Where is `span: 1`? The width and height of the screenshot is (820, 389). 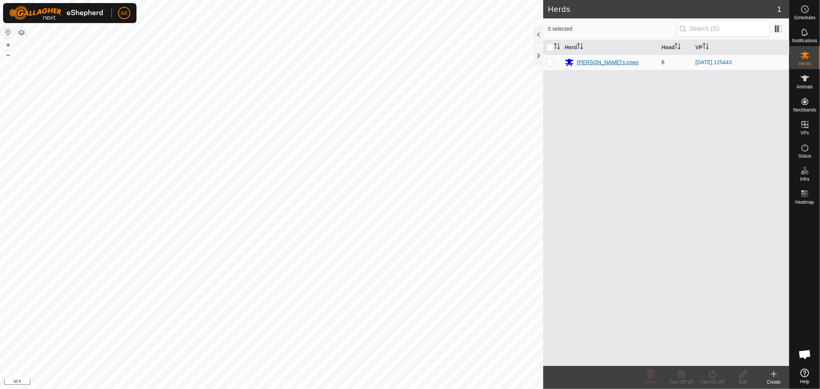
span: 1 is located at coordinates (779, 9).